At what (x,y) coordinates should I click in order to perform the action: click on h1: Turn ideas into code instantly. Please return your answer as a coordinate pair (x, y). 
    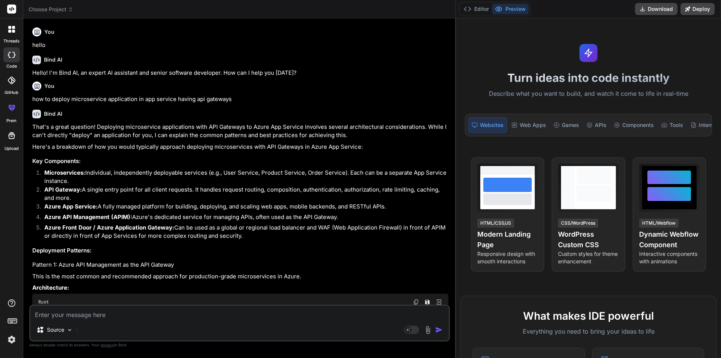
    Looking at the image, I should click on (589, 78).